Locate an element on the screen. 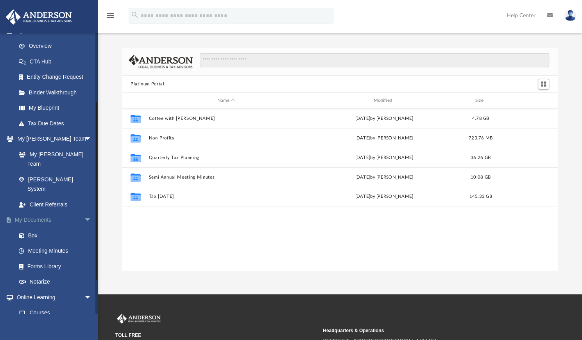  a: menu is located at coordinates (110, 18).